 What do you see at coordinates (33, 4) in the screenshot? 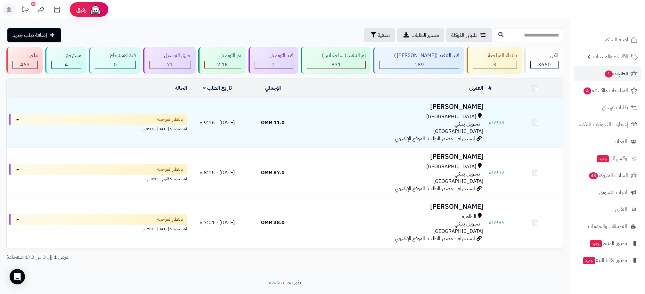
I see `div: 10` at bounding box center [33, 4].